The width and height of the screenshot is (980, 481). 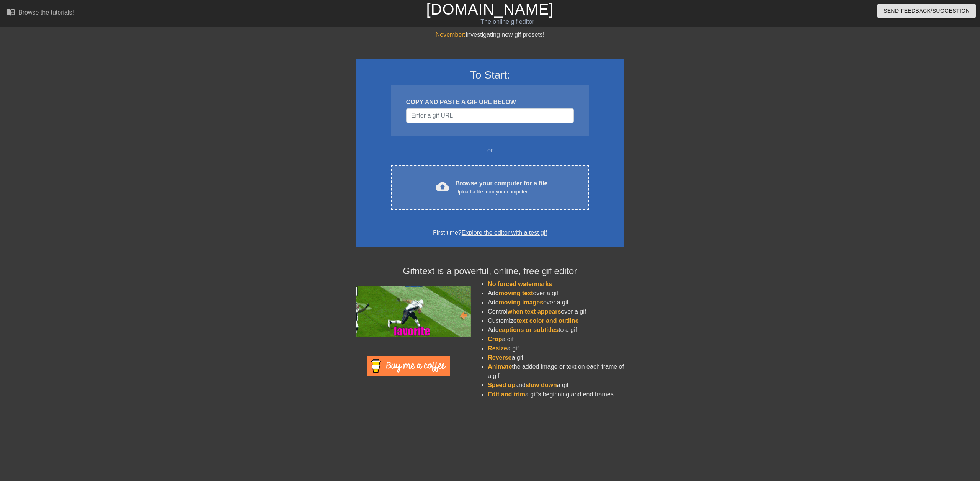 I want to click on span: Resize, so click(x=497, y=348).